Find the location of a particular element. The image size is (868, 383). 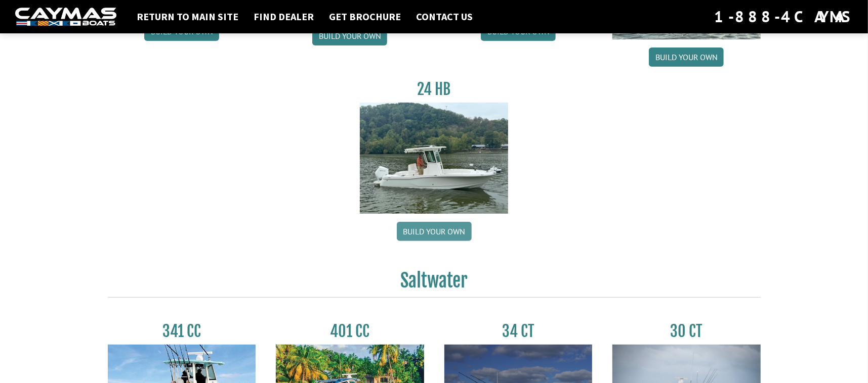

a: Return to main site is located at coordinates (187, 17).